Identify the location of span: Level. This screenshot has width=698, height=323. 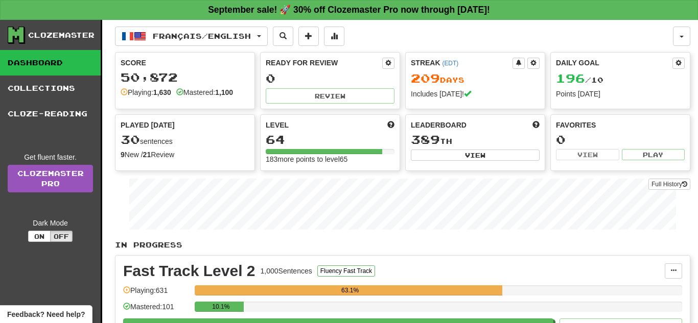
(277, 125).